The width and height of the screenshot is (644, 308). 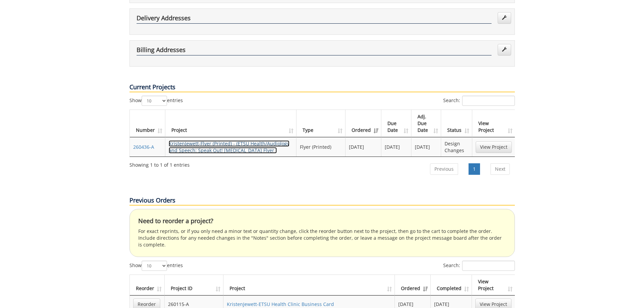 What do you see at coordinates (457, 123) in the screenshot?
I see `th: Status: activate to sort column ascending` at bounding box center [457, 123].